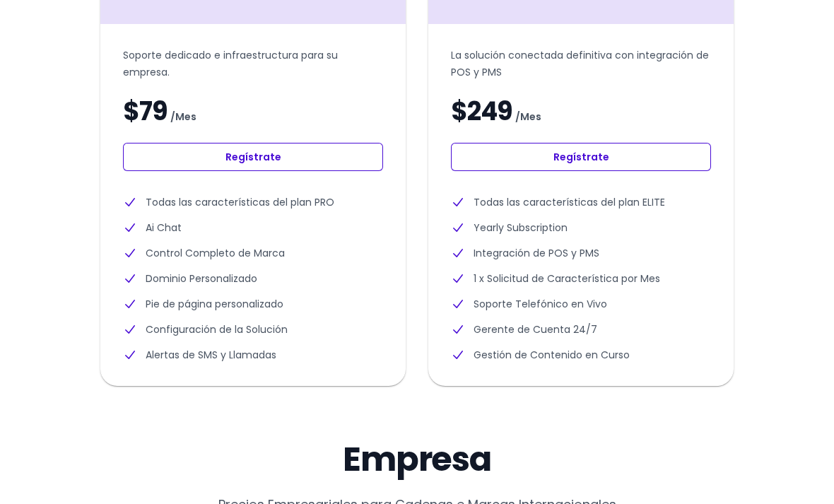 The width and height of the screenshot is (834, 504). What do you see at coordinates (253, 278) in the screenshot?
I see `li: Dominio Personalizado` at bounding box center [253, 278].